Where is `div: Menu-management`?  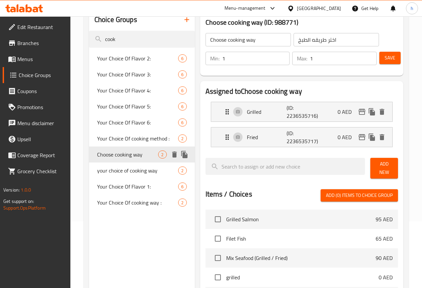
div: Menu-management is located at coordinates (245, 8).